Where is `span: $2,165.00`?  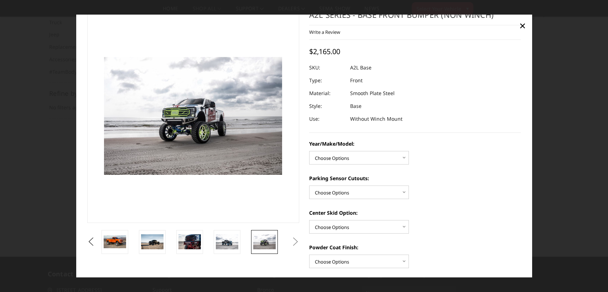
span: $2,165.00 is located at coordinates (324, 51).